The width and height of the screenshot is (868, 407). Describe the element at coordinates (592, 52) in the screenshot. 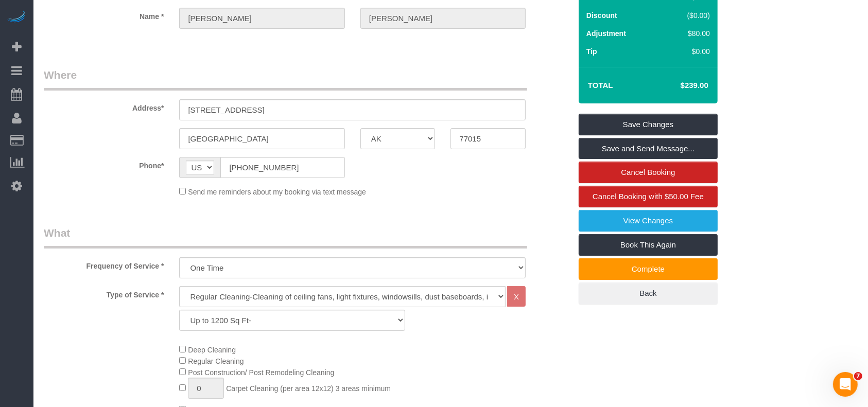

I see `label: Tip` at that location.